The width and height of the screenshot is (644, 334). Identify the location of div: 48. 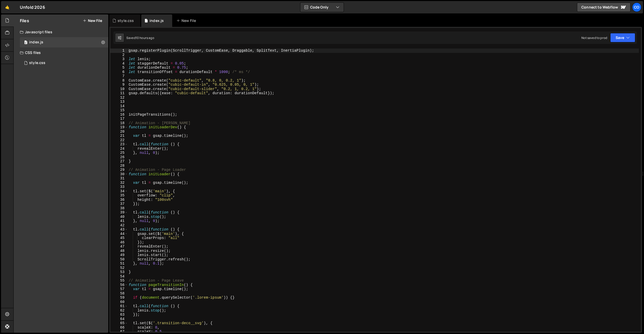
(119, 251).